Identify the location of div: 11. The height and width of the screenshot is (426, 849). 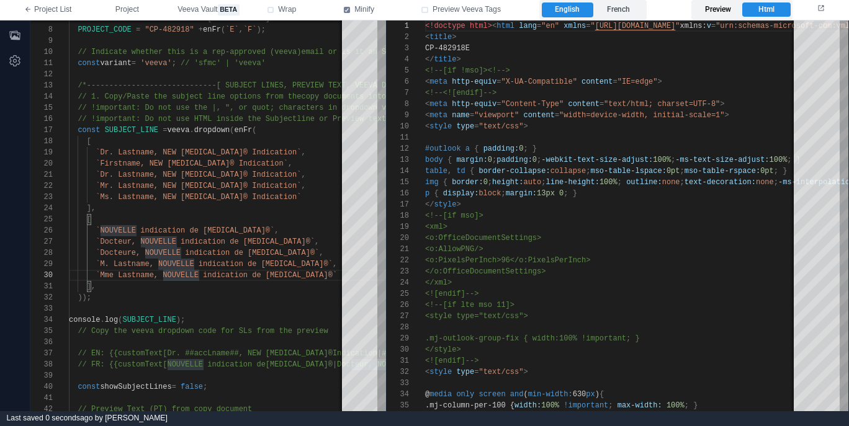
(398, 138).